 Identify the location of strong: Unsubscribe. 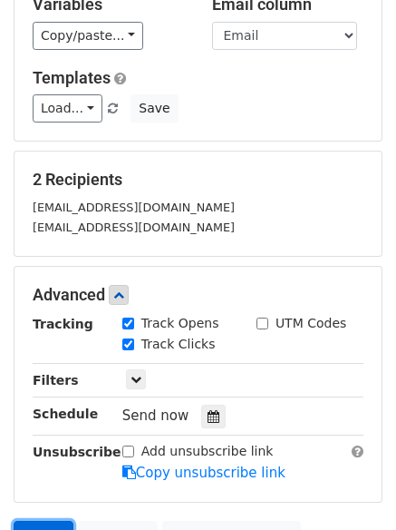
(77, 452).